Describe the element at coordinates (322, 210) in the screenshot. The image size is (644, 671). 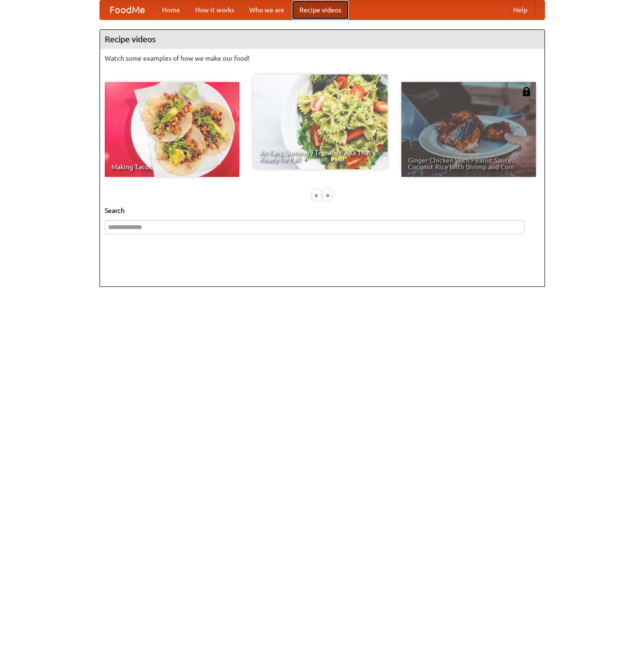
I see `h5: Search` at that location.